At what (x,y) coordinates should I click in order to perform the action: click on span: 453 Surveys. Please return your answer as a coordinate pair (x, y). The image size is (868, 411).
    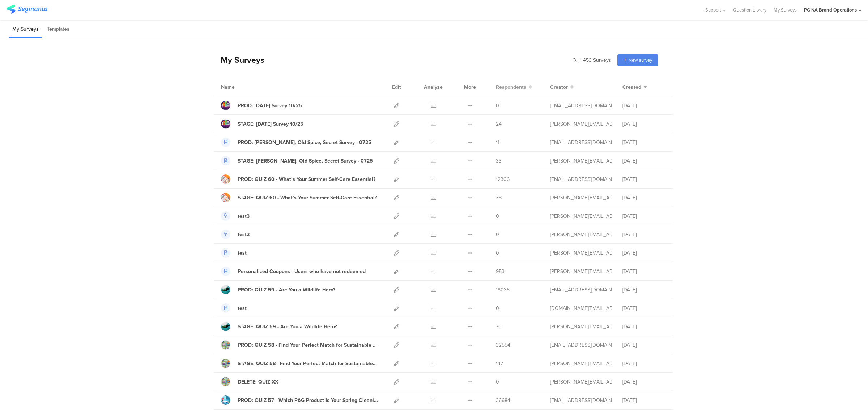
    Looking at the image, I should click on (597, 60).